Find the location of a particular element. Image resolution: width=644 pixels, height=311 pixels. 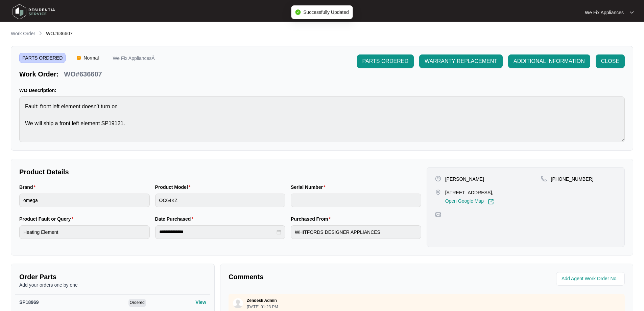

span: SP18969 is located at coordinates (29, 302).